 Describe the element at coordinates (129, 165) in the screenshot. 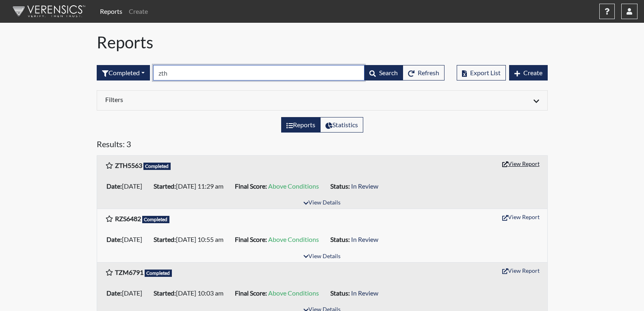

I see `b: ZTH5563` at that location.